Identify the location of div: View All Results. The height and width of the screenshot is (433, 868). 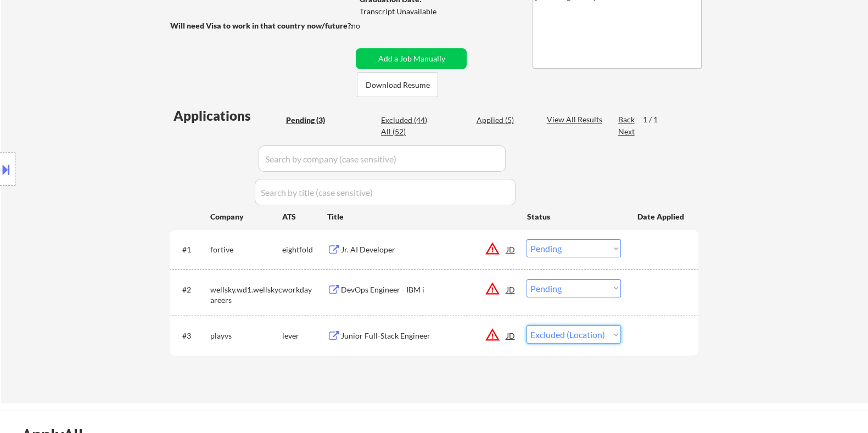
(575, 120).